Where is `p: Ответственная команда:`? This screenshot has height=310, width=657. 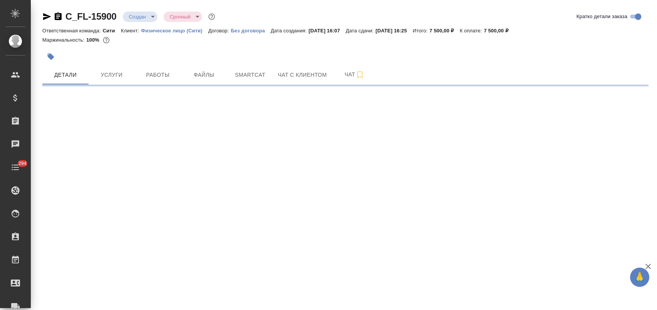
p: Ответственная команда: is located at coordinates (72, 30).